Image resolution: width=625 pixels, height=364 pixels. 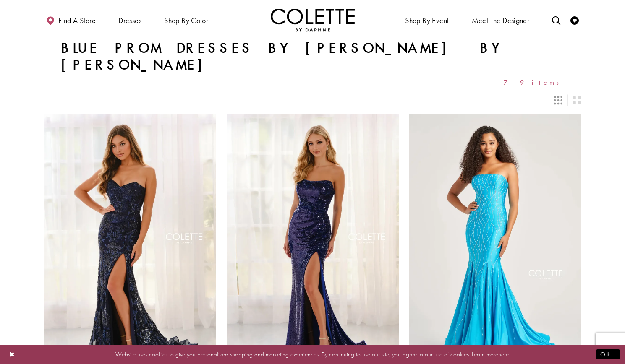 What do you see at coordinates (500, 21) in the screenshot?
I see `span: Meet the designer` at bounding box center [500, 21].